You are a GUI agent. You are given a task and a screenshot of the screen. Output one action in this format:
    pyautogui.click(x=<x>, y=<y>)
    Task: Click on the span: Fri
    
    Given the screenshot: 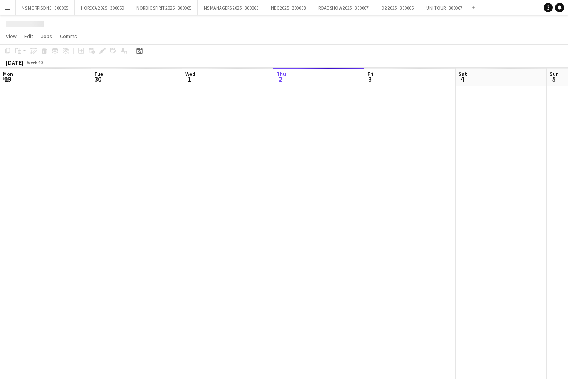 What is the action you would take?
    pyautogui.click(x=371, y=74)
    